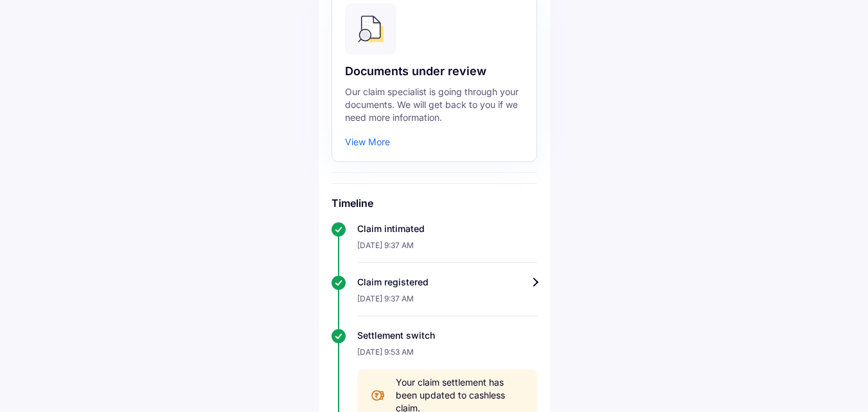 Image resolution: width=868 pixels, height=412 pixels. I want to click on h6: Timeline, so click(435, 203).